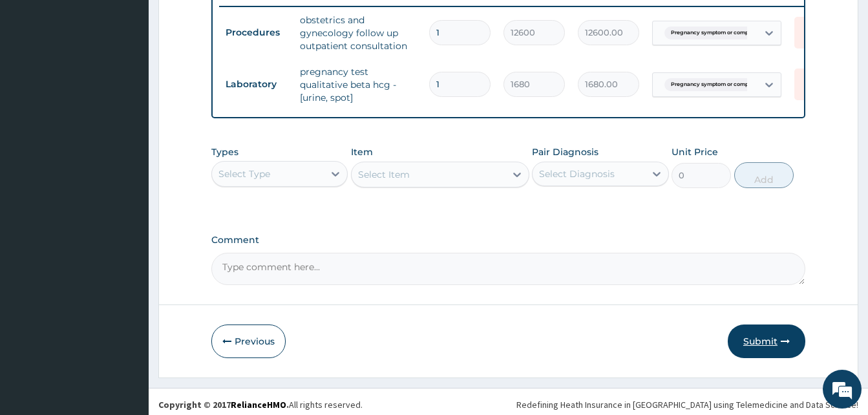  Describe the element at coordinates (764, 175) in the screenshot. I see `button: Add` at that location.